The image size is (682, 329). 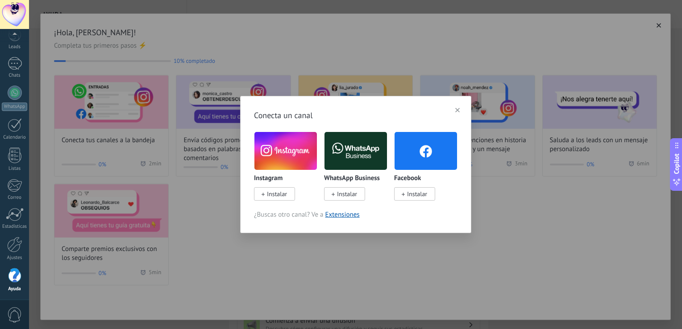 I want to click on div: WhatsApp, so click(x=14, y=107).